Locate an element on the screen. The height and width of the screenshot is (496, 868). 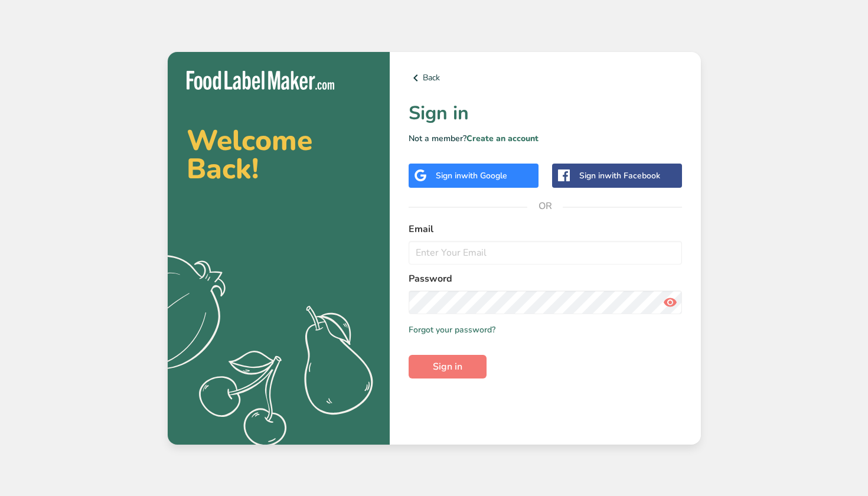
label: Email is located at coordinates (545, 229).